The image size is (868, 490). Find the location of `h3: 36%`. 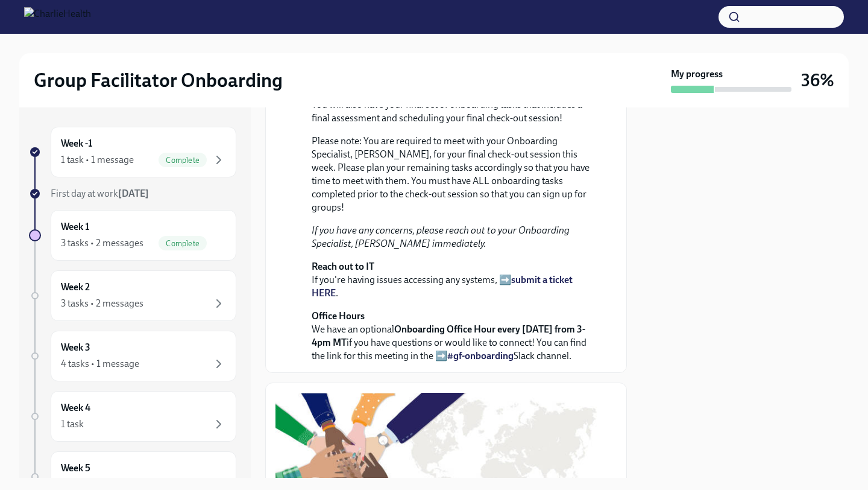

h3: 36% is located at coordinates (817, 80).